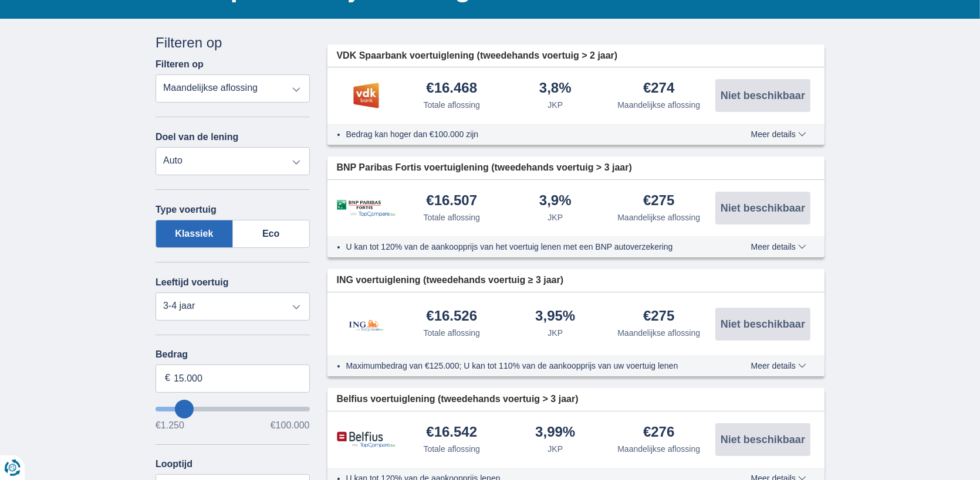  Describe the element at coordinates (233, 355) in the screenshot. I see `label: Bedrag` at that location.